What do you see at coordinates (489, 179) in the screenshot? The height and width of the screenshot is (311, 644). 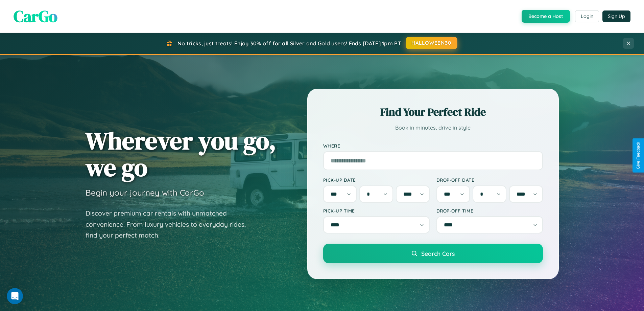 I see `label: Drop-off Date` at bounding box center [489, 179].